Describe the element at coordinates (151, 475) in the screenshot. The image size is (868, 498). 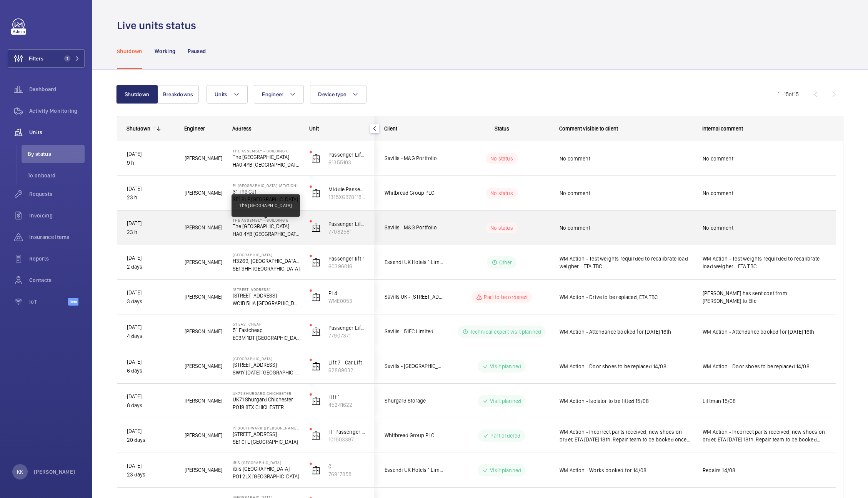
I see `p: 23 days` at that location.